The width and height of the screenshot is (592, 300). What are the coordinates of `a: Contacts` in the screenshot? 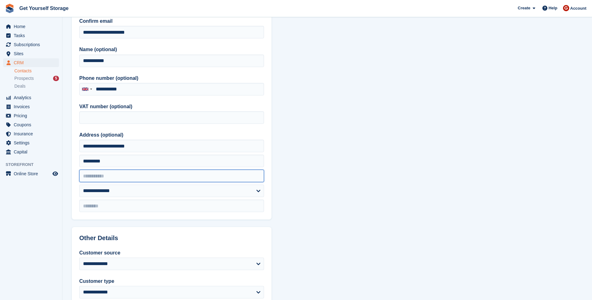 It's located at (37, 71).